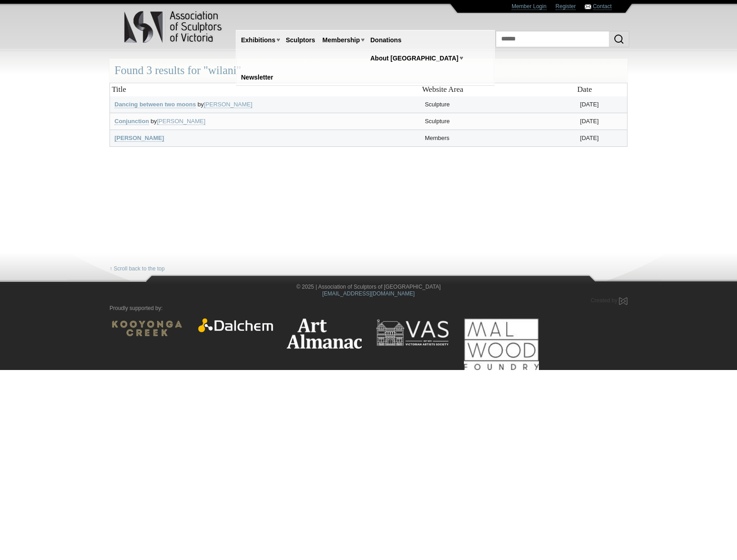 This screenshot has width=737, height=560. What do you see at coordinates (264, 89) in the screenshot?
I see `th: Title` at bounding box center [264, 89].